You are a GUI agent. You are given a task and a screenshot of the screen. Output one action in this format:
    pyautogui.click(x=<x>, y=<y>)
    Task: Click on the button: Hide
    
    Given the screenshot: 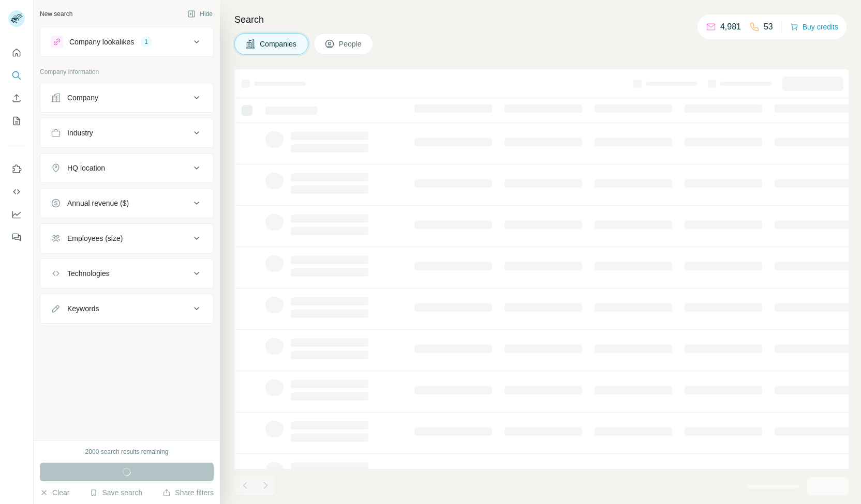 What is the action you would take?
    pyautogui.click(x=200, y=14)
    